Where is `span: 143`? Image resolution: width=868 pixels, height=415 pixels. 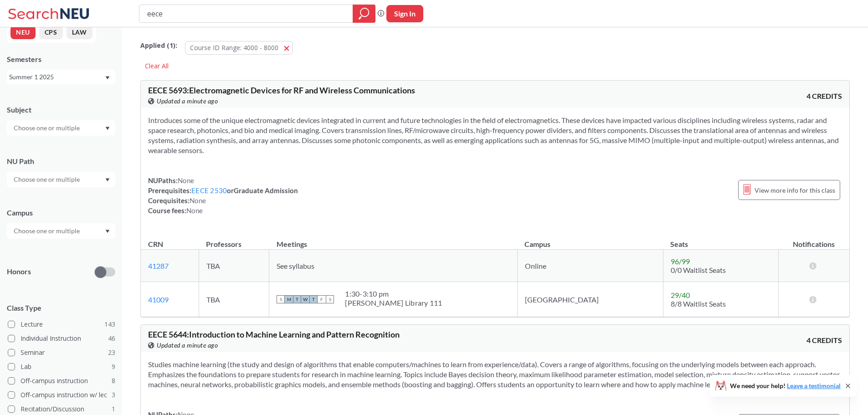
span: 143 is located at coordinates (110, 324).